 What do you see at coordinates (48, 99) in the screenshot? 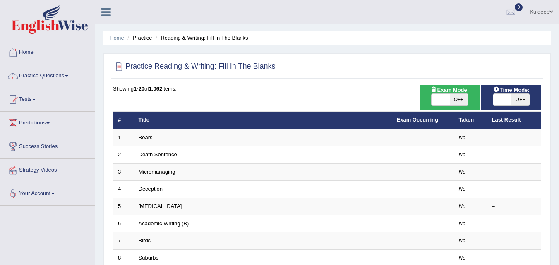
I see `a: Tests` at bounding box center [48, 99].